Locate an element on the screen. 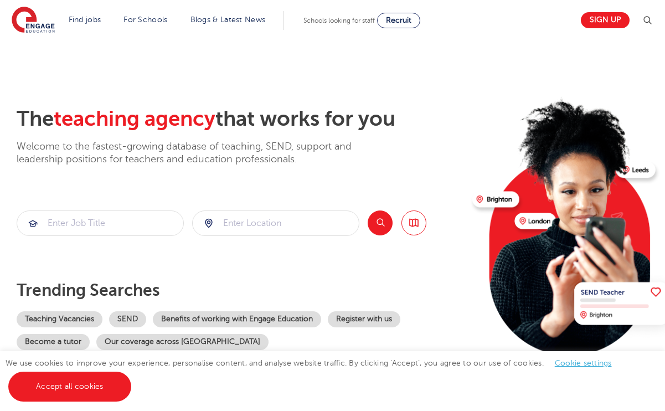 This screenshot has width=665, height=411. p: Welcome to the fastest-growing database of teaching, SEND, support and leadership positions for t... is located at coordinates (199, 153).